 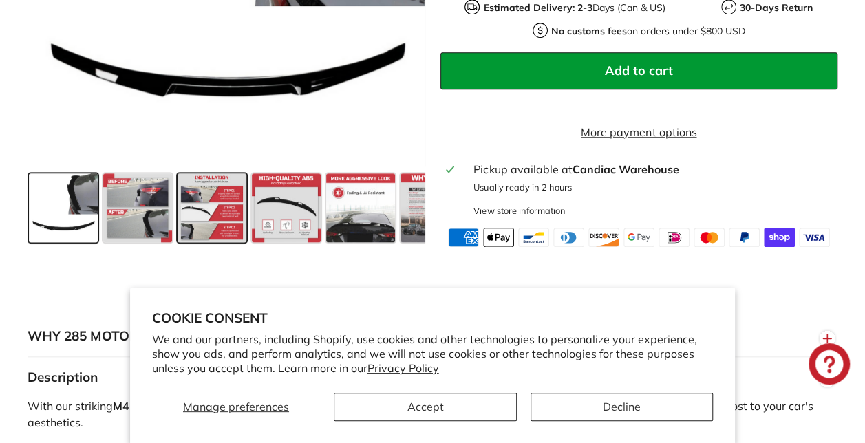 What do you see at coordinates (463, 238) in the screenshot?
I see `img: american_express` at bounding box center [463, 238].